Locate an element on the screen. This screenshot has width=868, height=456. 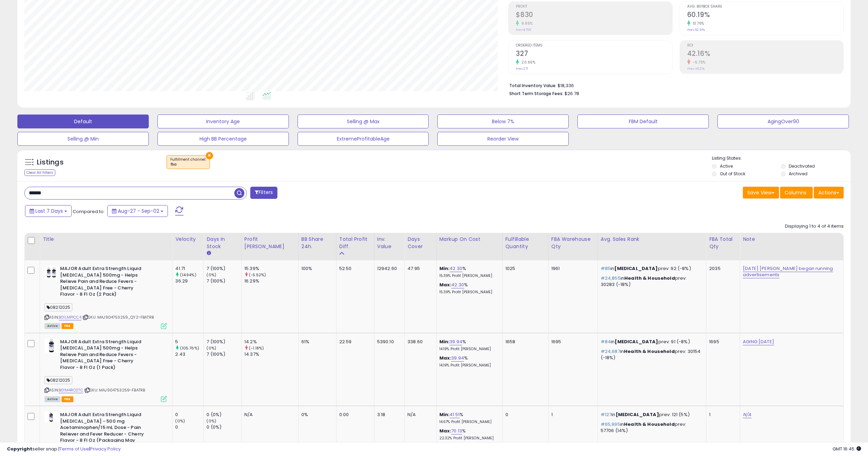
b: Total Inventory Value: is located at coordinates (533, 85).